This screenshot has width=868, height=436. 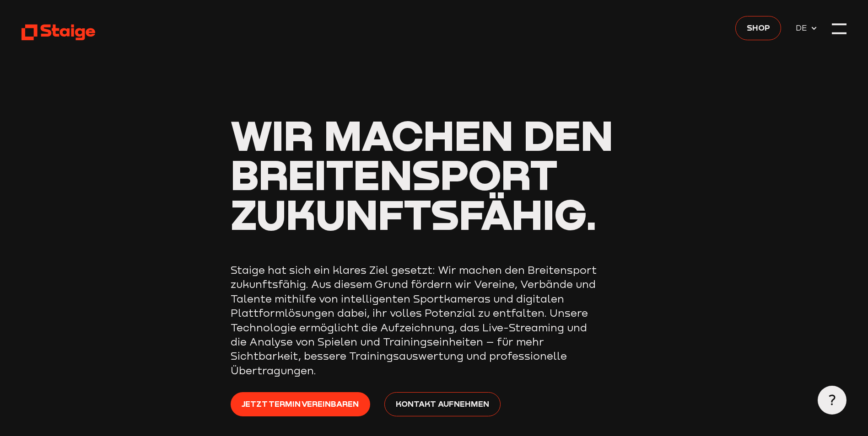 I want to click on span: Shop, so click(x=758, y=28).